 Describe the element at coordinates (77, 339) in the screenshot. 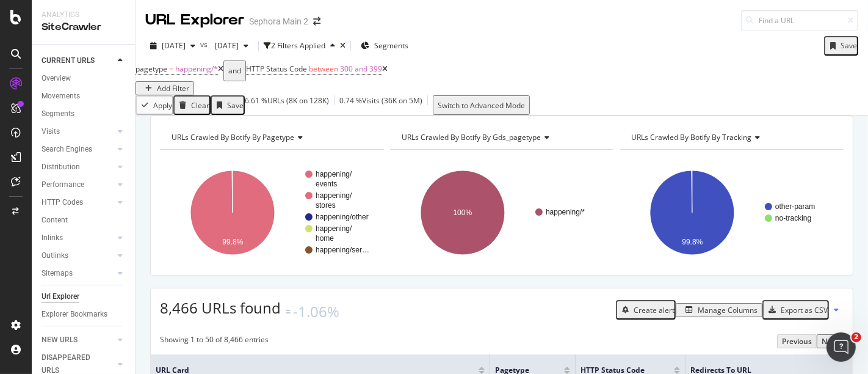

I see `a: NEW URLS` at that location.